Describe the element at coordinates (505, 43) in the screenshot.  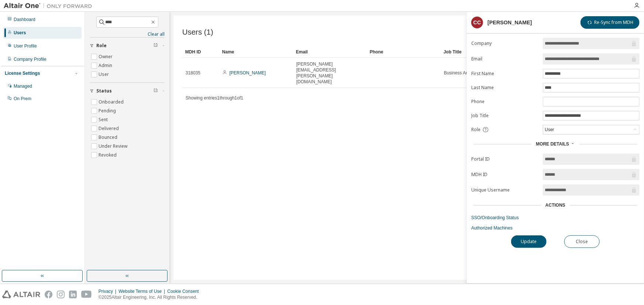
I see `label: Company` at that location.